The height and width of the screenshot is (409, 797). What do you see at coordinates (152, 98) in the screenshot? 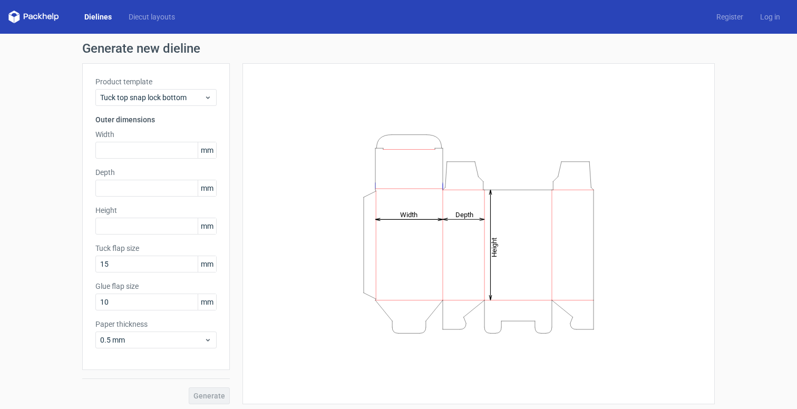
I see `span: Tuck top snap lock bottom` at bounding box center [152, 98].